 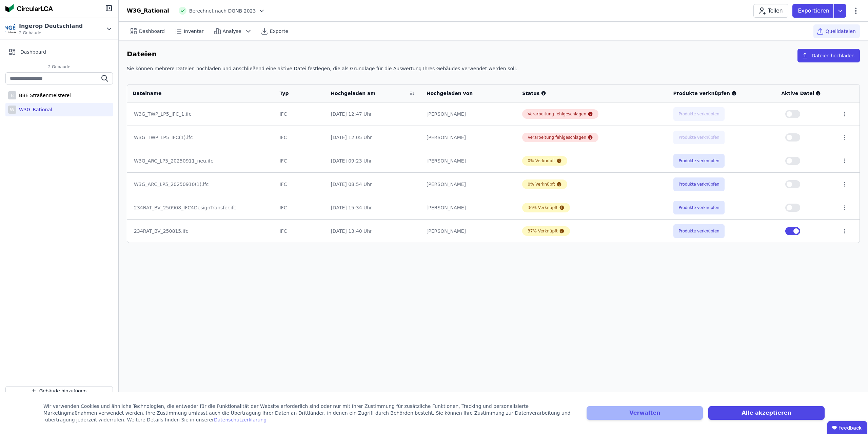 What do you see at coordinates (828, 56) in the screenshot?
I see `button: Dateien hochladen` at bounding box center [828, 56].